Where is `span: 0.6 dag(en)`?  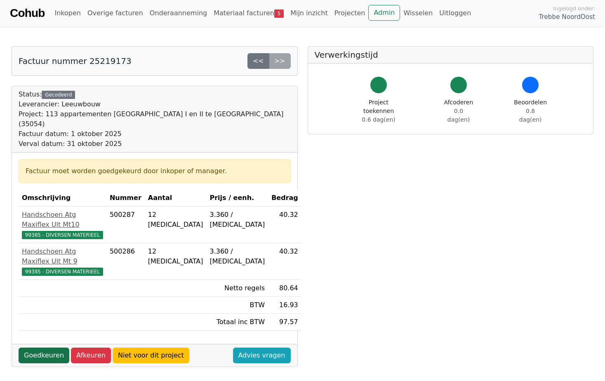
span: 0.6 dag(en) is located at coordinates (378, 120).